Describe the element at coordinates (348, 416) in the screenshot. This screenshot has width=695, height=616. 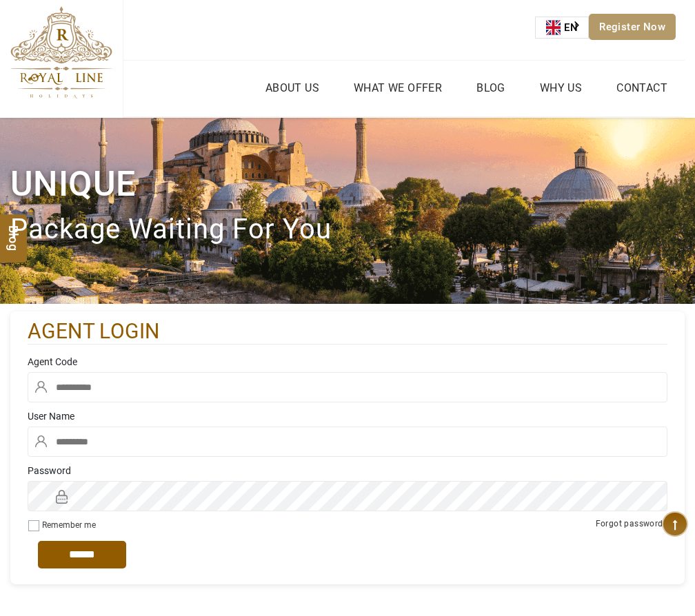
I see `label: User Name` at that location.